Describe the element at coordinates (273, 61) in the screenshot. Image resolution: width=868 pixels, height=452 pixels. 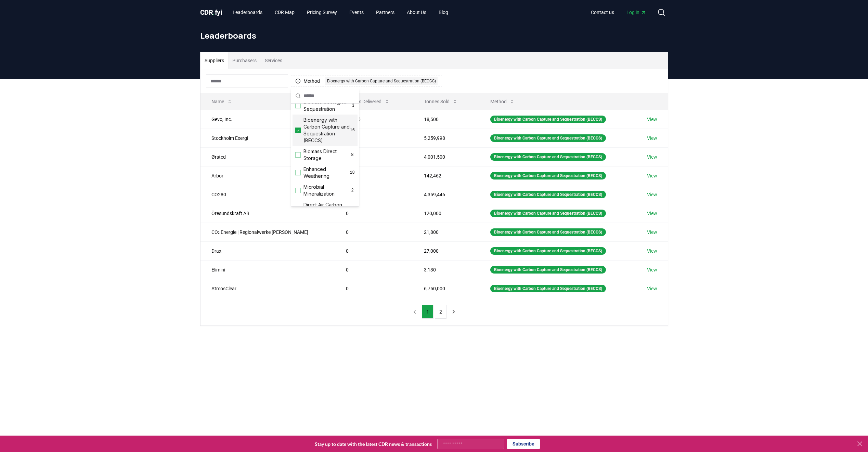
I see `button: Services` at that location.